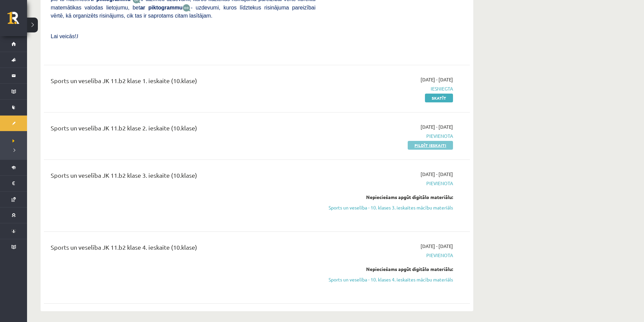 Image resolution: width=644 pixels, height=322 pixels. Describe the element at coordinates (439, 98) in the screenshot. I see `a: Skatīt` at that location.